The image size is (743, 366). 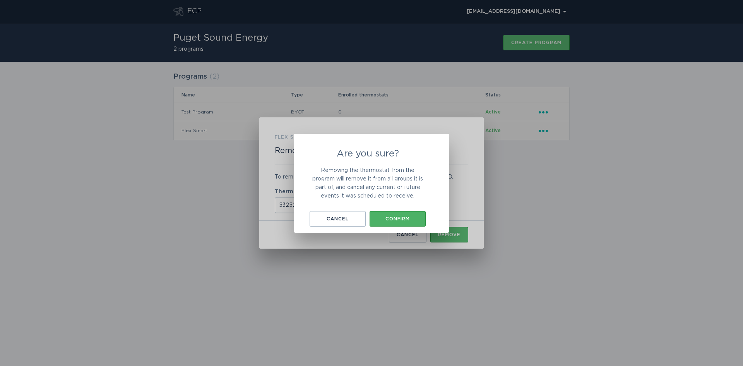 What do you see at coordinates (398, 219) in the screenshot?
I see `button: Confirm` at bounding box center [398, 219].